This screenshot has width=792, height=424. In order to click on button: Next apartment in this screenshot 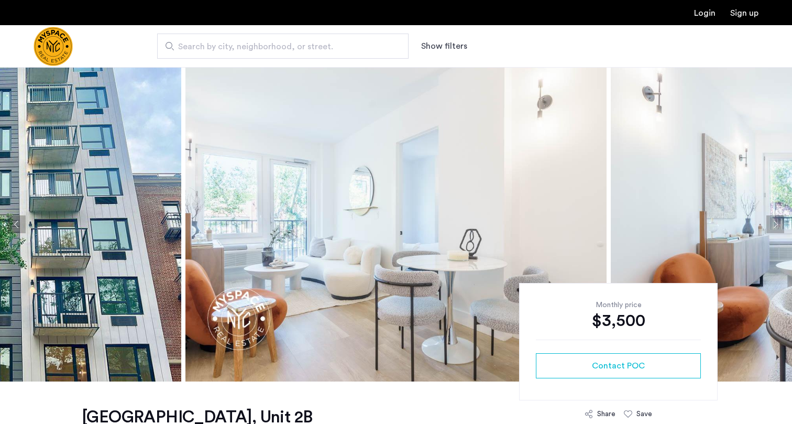, I will do `click(775, 224)`.